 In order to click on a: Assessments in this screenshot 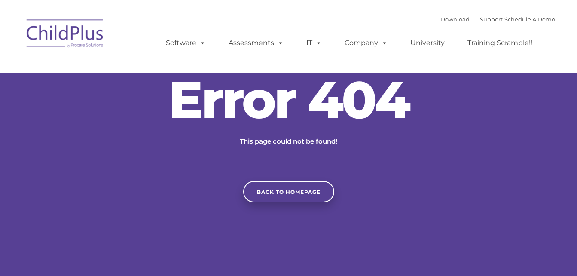, I will do `click(256, 43)`.